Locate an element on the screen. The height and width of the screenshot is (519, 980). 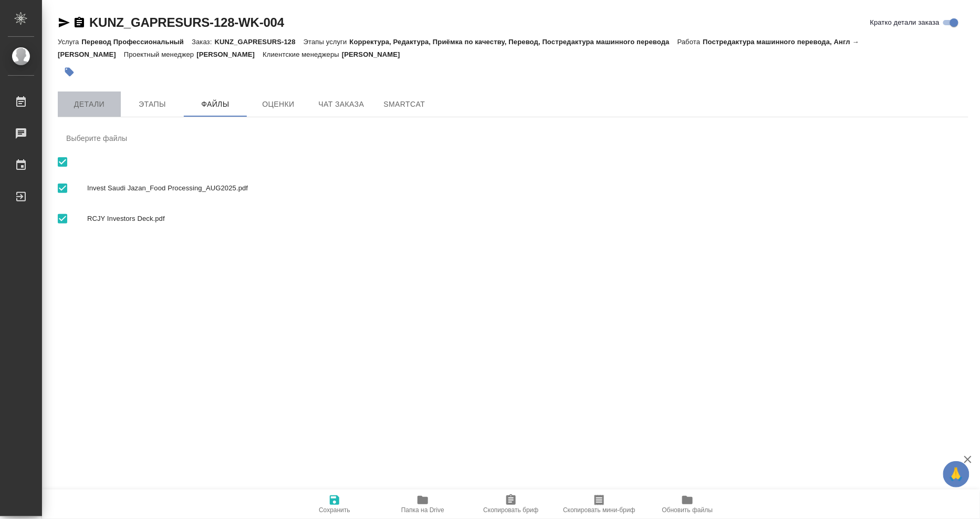
button: Скопировать ссылку is located at coordinates (79, 23).